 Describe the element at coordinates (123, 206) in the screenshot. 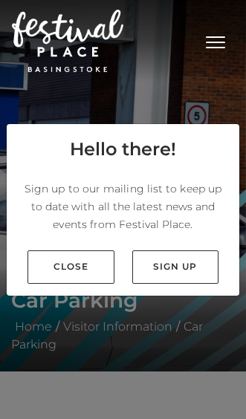

I see `p: Sign up to our mailing list to keep up to date with all the latest news and events from Festival ...` at that location.